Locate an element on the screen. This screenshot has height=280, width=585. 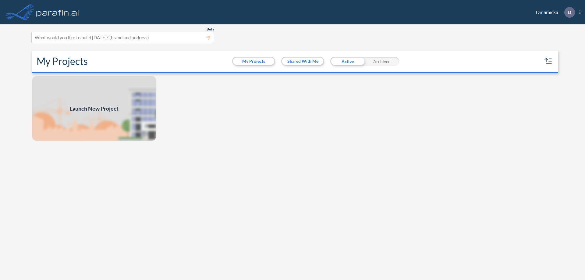
div: Archived is located at coordinates (382, 61).